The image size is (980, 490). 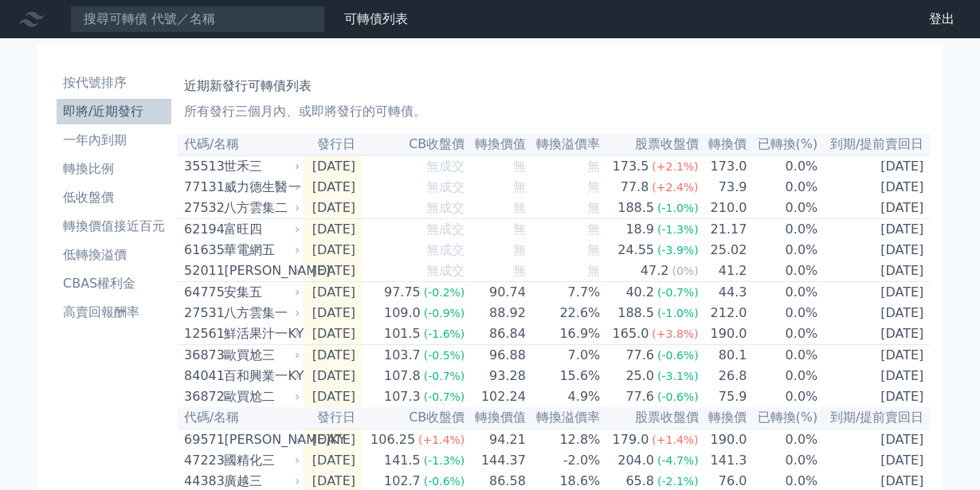 I want to click on td: 75.9, so click(x=722, y=396).